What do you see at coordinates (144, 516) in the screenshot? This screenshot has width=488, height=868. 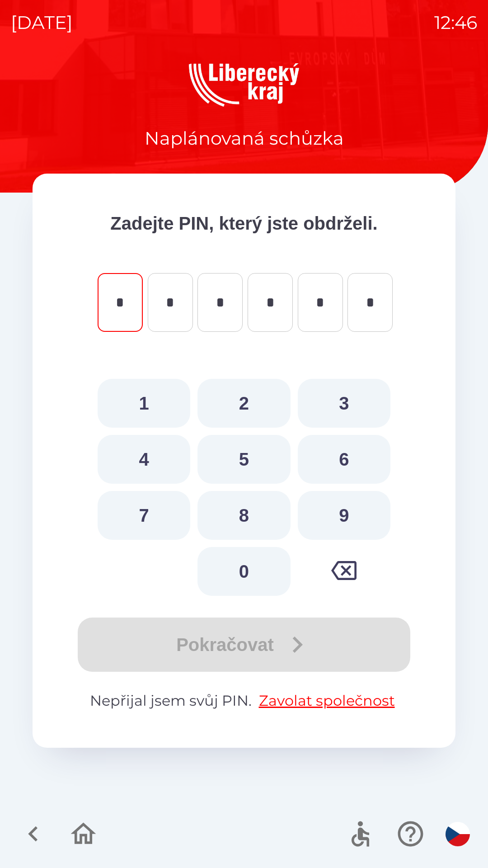 I see `button: 7` at bounding box center [144, 516].